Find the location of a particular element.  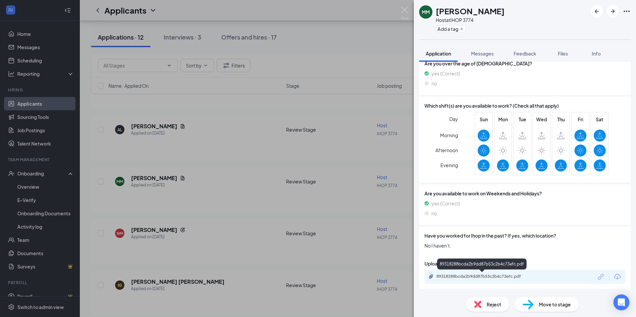

span: Sat is located at coordinates (600, 119).